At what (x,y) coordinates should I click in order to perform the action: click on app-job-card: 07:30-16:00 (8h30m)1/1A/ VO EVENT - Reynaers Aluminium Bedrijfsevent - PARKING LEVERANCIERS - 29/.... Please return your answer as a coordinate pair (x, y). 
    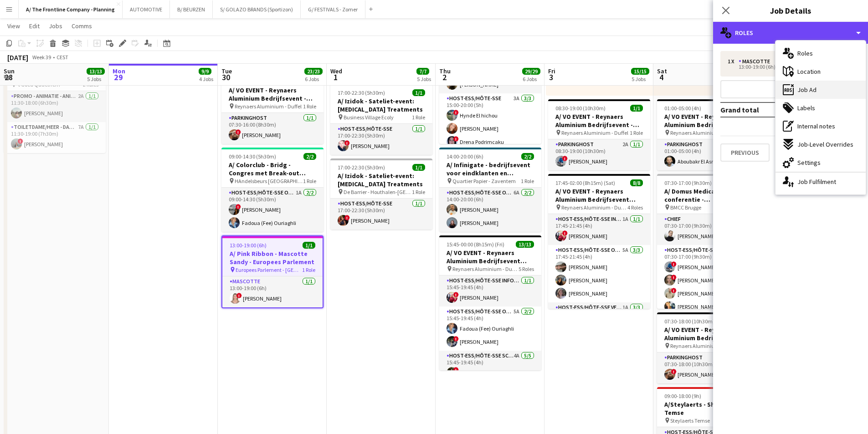
    Looking at the image, I should click on (272, 108).